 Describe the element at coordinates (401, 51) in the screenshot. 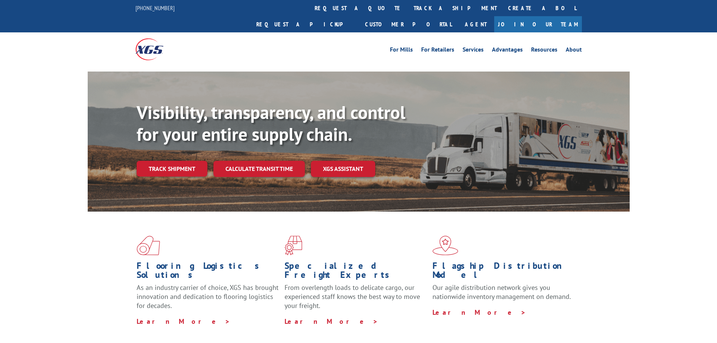

I see `a: For Mills` at that location.